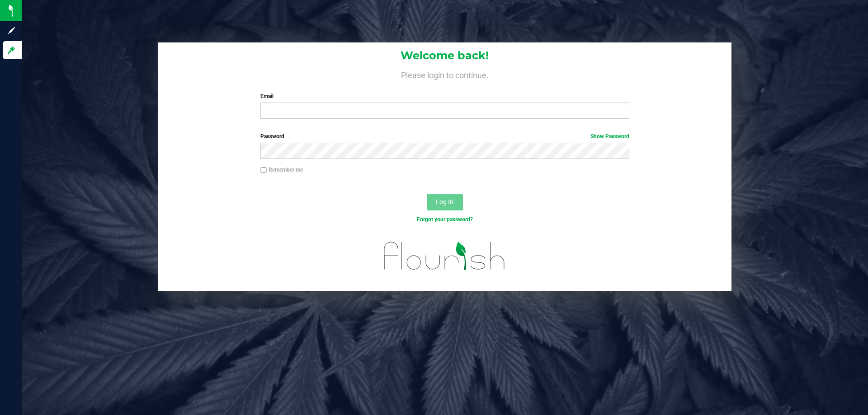 The image size is (868, 415). I want to click on inline-svg: Sign up, so click(11, 30).